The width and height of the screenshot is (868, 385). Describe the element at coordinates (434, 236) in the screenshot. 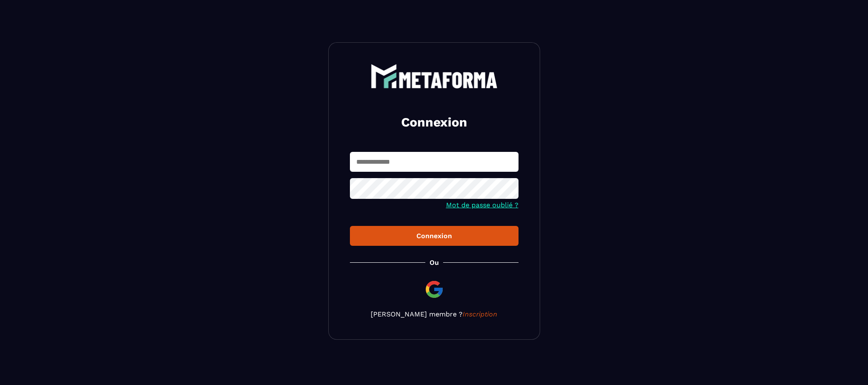

I see `div: Connexion` at that location.